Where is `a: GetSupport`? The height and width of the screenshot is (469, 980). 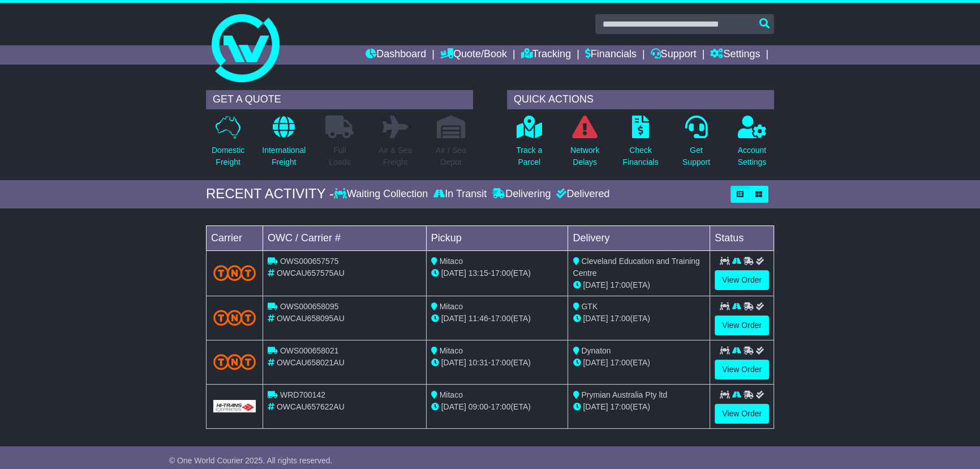 a: GetSupport is located at coordinates (696, 144).